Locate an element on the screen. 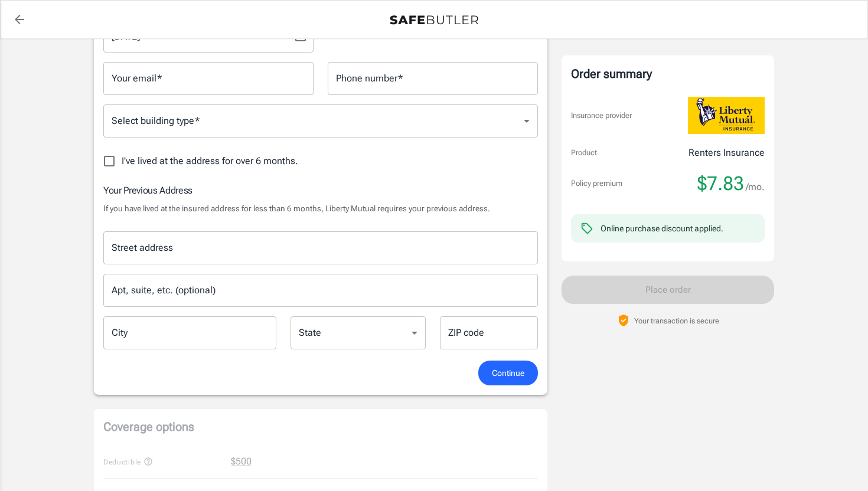 This screenshot has width=868, height=491. button: Continue is located at coordinates (508, 373).